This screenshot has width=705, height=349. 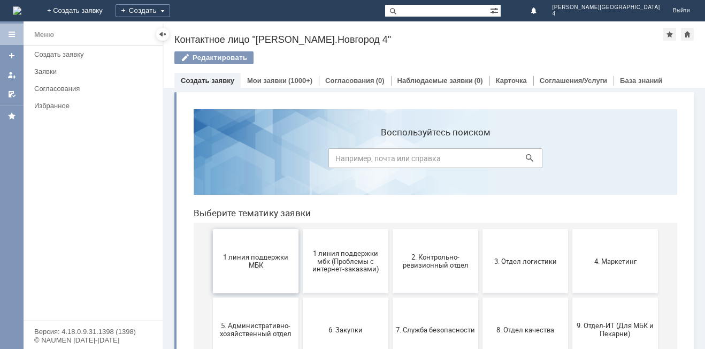 I want to click on button: Отдел ИТ (1С), so click(x=160, y=297).